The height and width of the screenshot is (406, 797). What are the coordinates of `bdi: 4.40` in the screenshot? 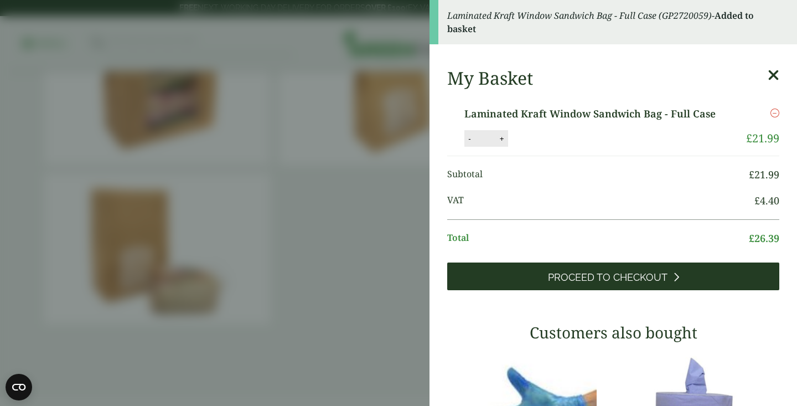 It's located at (767, 200).